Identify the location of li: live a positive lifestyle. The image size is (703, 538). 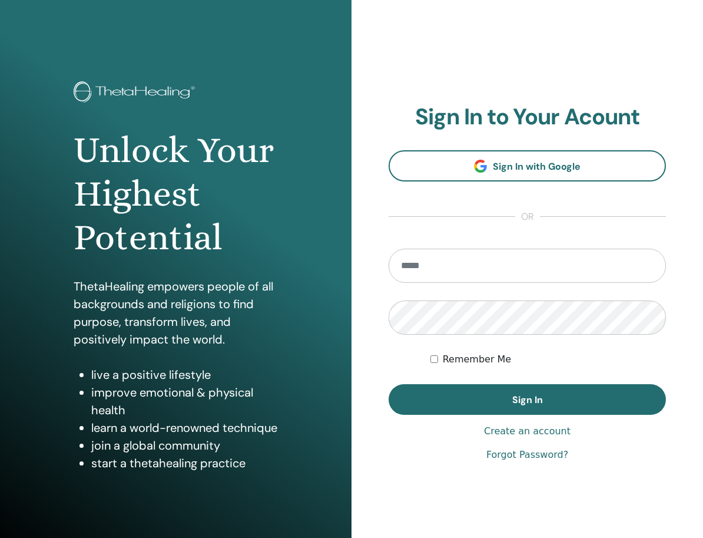
(185, 375).